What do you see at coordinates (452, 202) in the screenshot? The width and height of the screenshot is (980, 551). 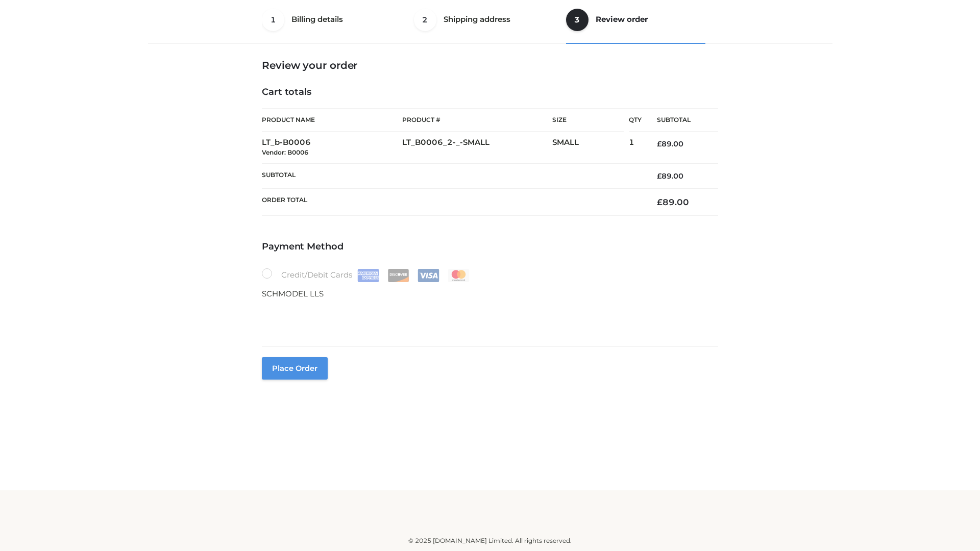 I see `th: Order Total` at bounding box center [452, 202].